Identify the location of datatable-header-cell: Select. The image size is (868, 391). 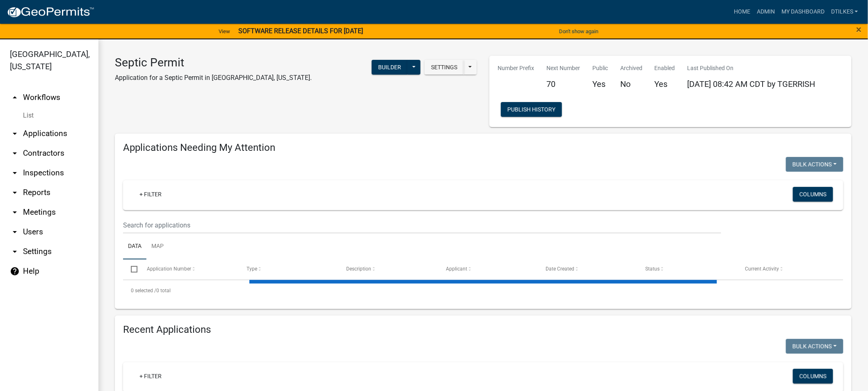
(131, 270).